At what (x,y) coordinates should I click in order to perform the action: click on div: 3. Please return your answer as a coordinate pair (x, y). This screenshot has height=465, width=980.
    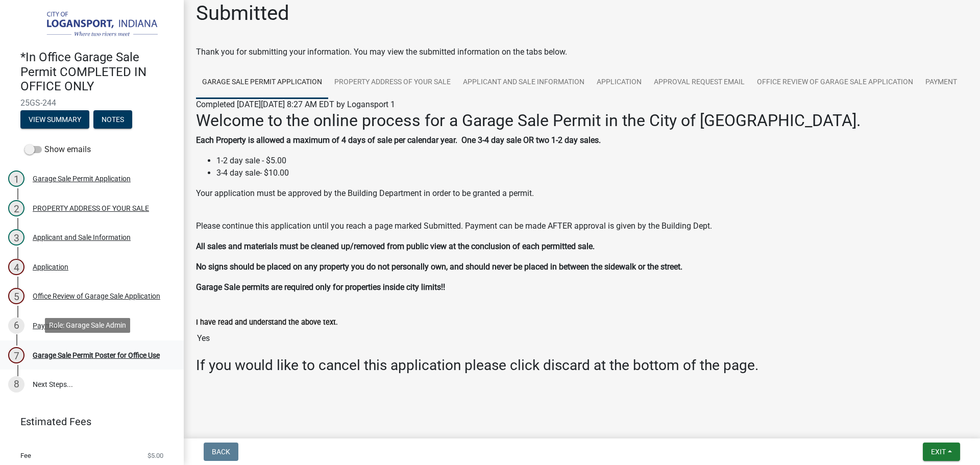
    Looking at the image, I should click on (16, 237).